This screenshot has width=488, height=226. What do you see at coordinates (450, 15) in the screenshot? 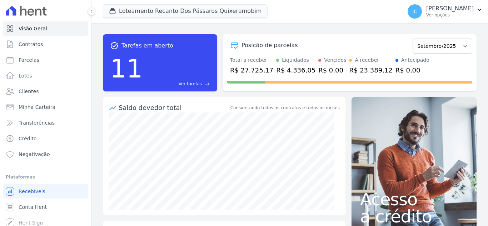
I see `p: Ver opções` at bounding box center [450, 15].